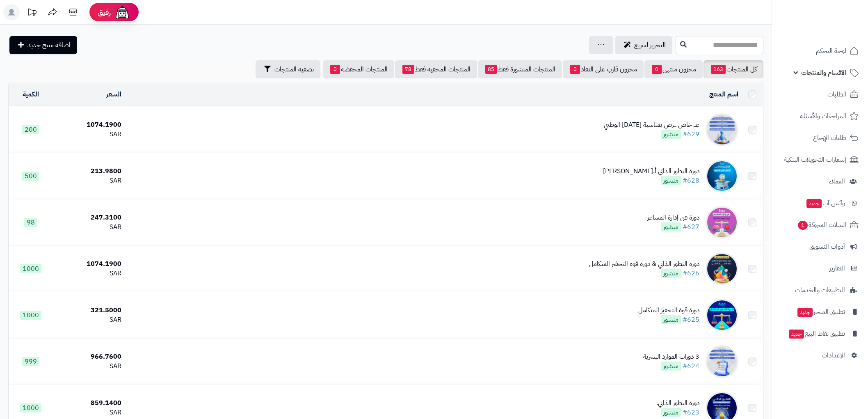 This screenshot has width=868, height=419. What do you see at coordinates (30, 176) in the screenshot?
I see `span: 500` at bounding box center [30, 176].